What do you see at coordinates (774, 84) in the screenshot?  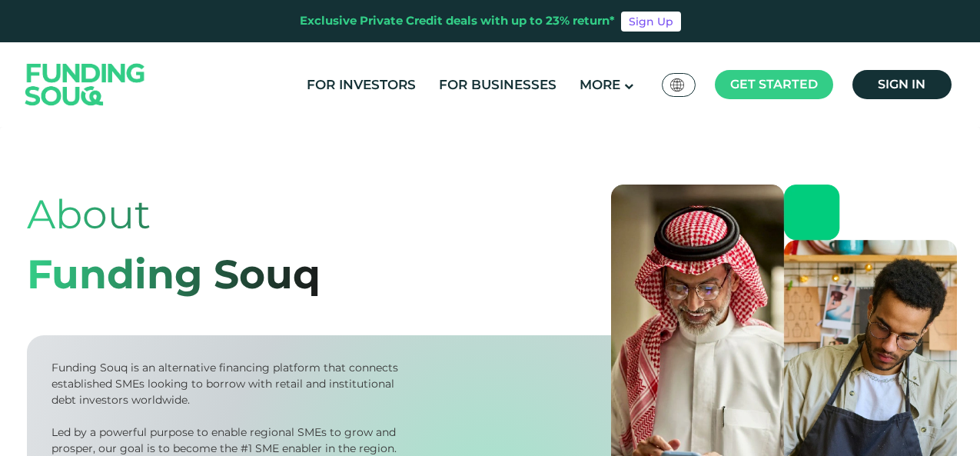 I see `span: Get started` at bounding box center [774, 84].